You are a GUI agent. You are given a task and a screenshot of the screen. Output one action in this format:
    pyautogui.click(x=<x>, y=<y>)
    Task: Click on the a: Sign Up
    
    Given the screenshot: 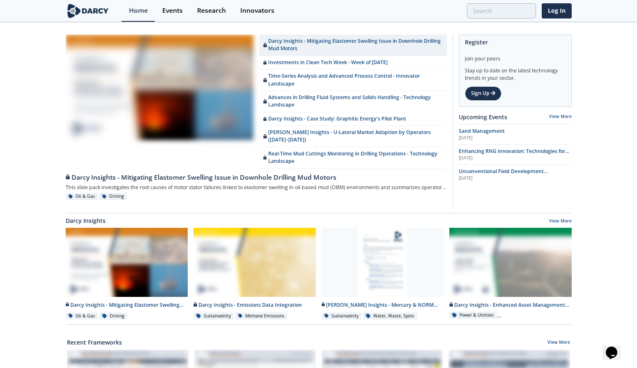 What is the action you would take?
    pyautogui.click(x=483, y=93)
    